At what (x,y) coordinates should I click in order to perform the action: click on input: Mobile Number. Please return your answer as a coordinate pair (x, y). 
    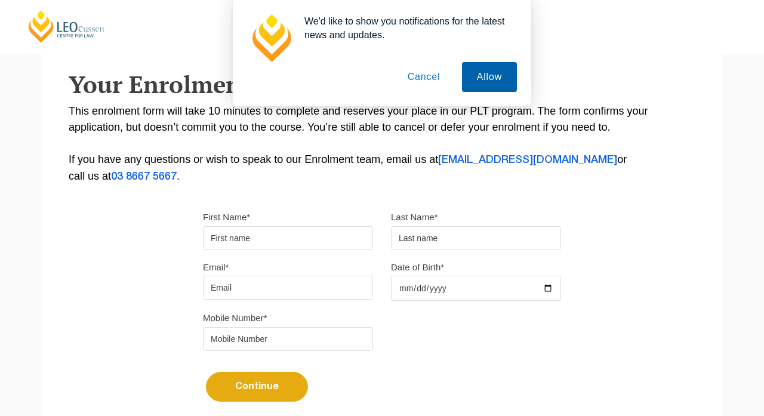
    Looking at the image, I should click on (288, 339).